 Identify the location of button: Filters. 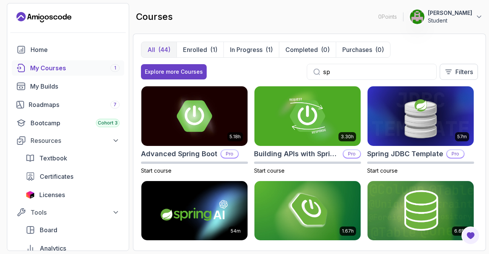
(459, 72).